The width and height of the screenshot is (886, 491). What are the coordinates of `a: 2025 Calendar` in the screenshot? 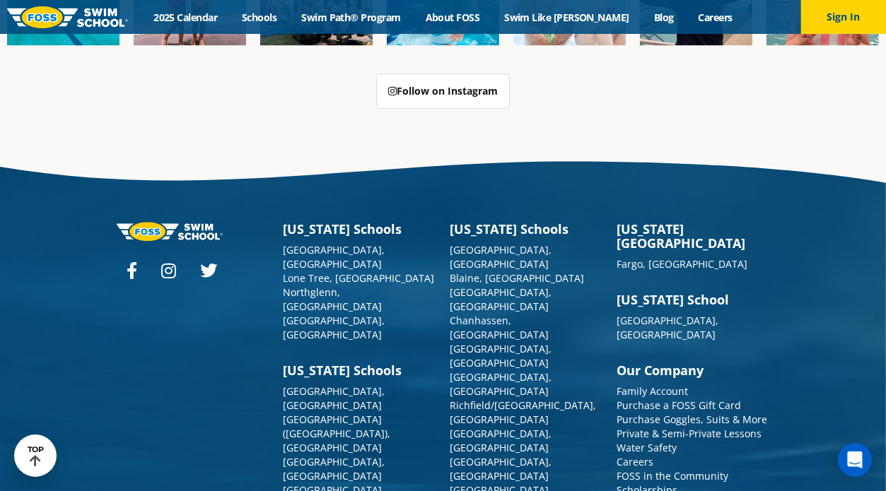 It's located at (185, 17).